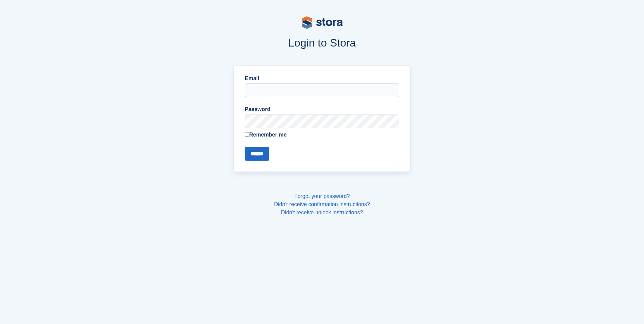  What do you see at coordinates (247, 134) in the screenshot?
I see `input: Remember me` at bounding box center [247, 134].